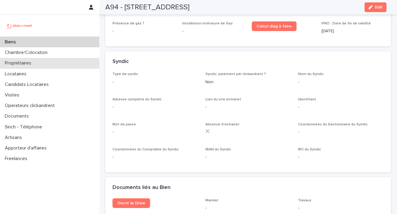 The height and width of the screenshot is (214, 397). I want to click on button: Edit, so click(376, 7).